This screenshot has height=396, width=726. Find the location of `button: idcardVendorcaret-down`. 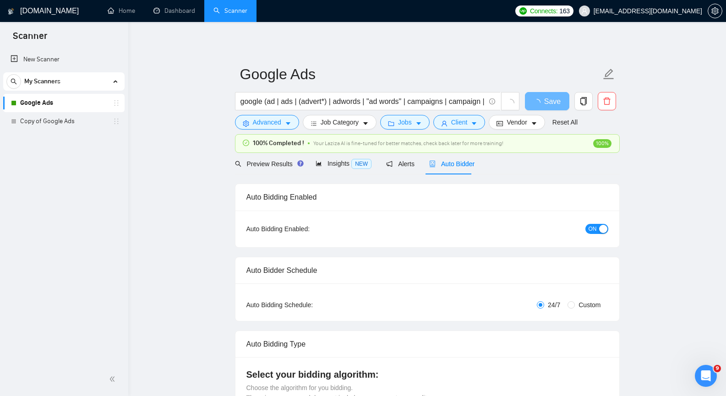

button: idcardVendorcaret-down is located at coordinates (517, 122).